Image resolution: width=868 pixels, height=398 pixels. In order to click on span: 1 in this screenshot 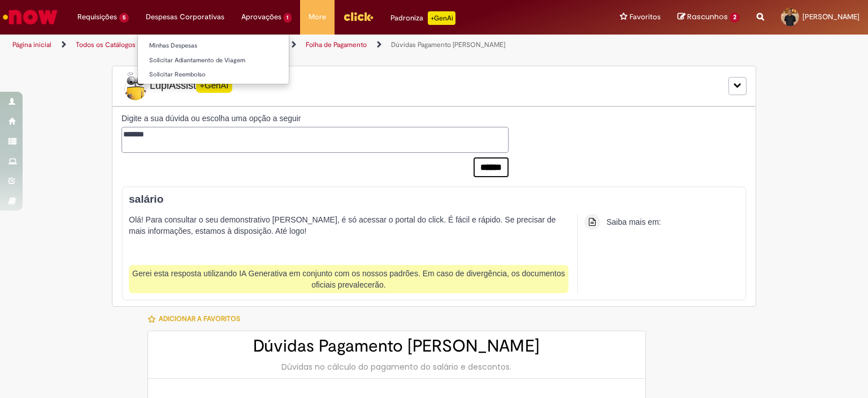, I will do `click(288, 17)`.